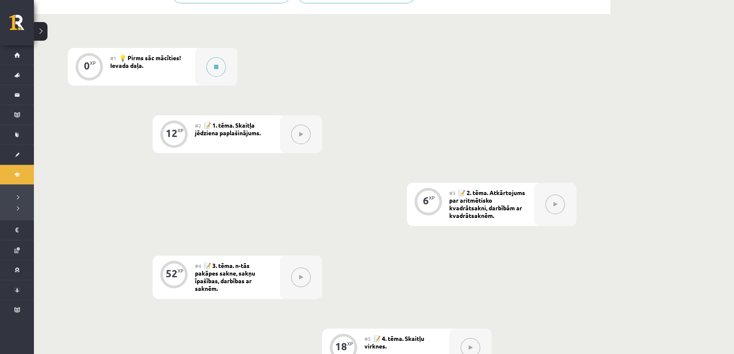  What do you see at coordinates (426, 201) in the screenshot?
I see `div: 6` at bounding box center [426, 201].